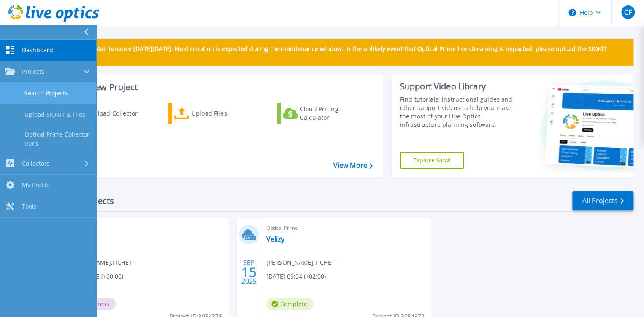  I want to click on a: Download Collector, so click(107, 113).